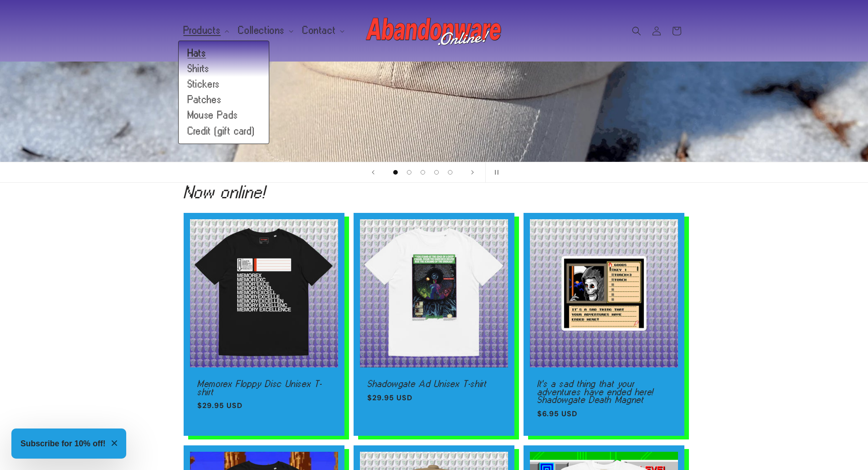 Image resolution: width=868 pixels, height=470 pixels. What do you see at coordinates (604, 392) in the screenshot?
I see `a: It's a sad thing that your adventures have ended here! Shadowgate Death Magnet` at bounding box center [604, 392].